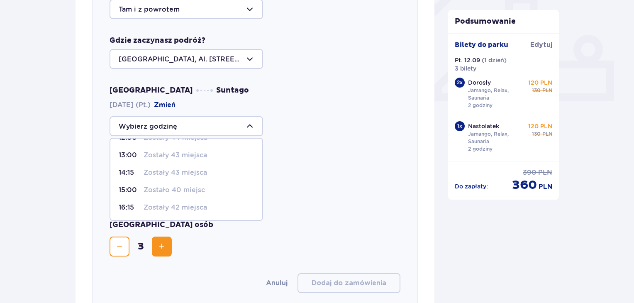  Describe the element at coordinates (349, 283) in the screenshot. I see `p: Dodaj do zamówienia` at that location.